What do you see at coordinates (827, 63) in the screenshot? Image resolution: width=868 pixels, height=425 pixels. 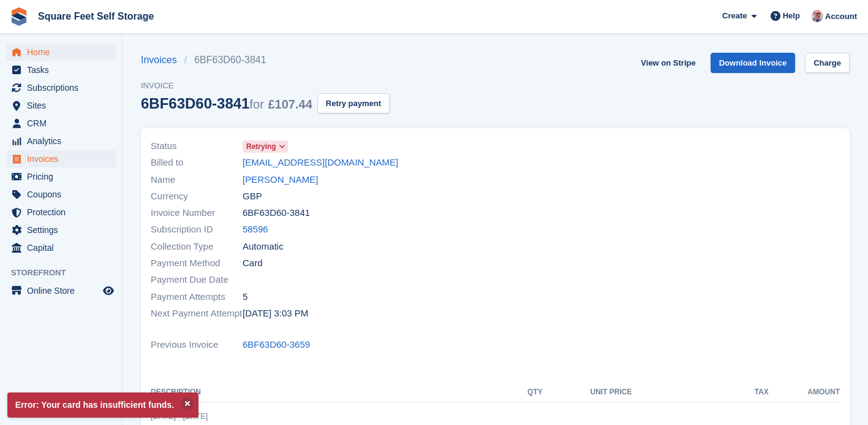 I see `a: Charge` at bounding box center [827, 63].